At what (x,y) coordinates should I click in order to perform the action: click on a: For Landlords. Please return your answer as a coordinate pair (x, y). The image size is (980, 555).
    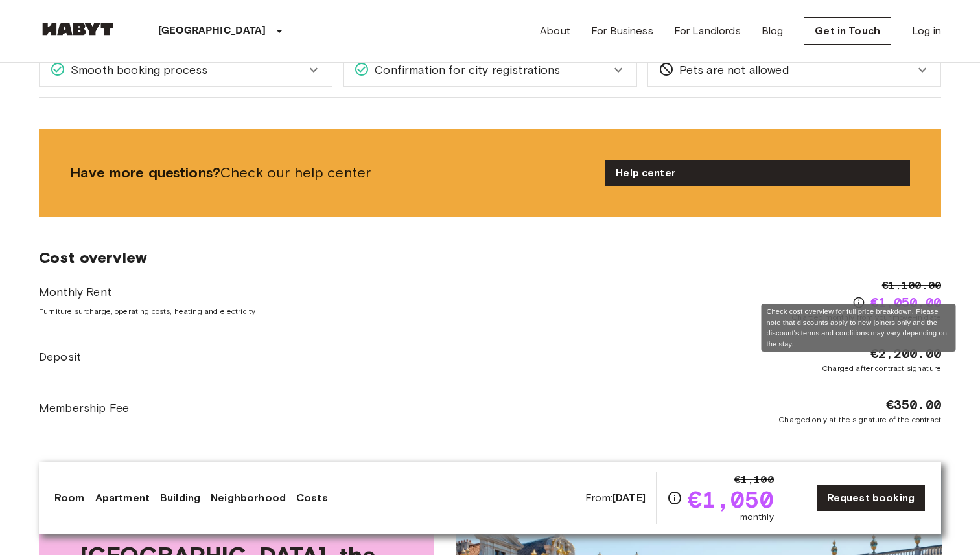
    Looking at the image, I should click on (707, 31).